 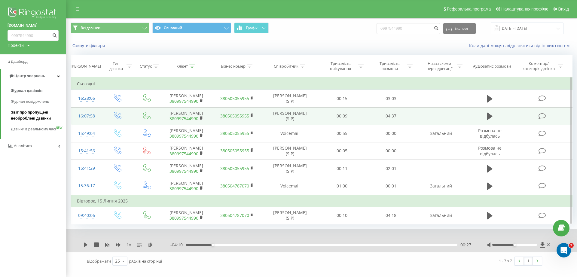 I want to click on span: Графік, so click(x=252, y=28).